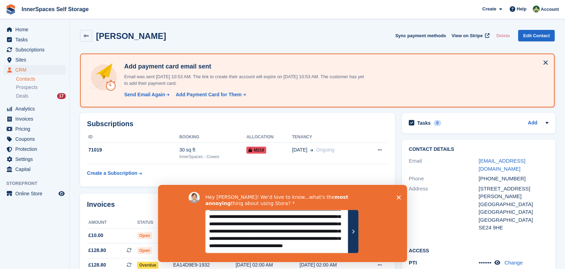 This screenshot has height=269, width=565. I want to click on span: Account, so click(550, 9).